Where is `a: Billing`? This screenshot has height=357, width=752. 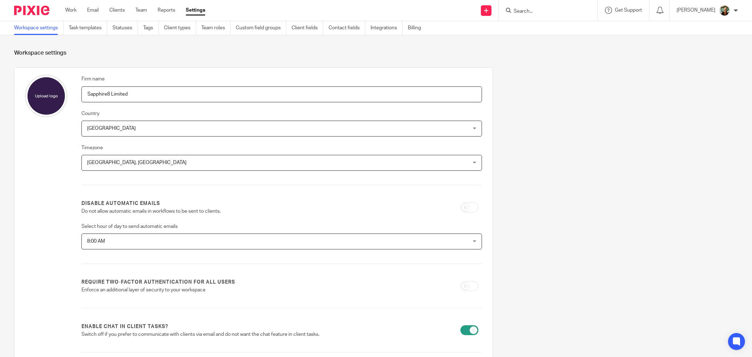
a: Billing is located at coordinates (417, 28).